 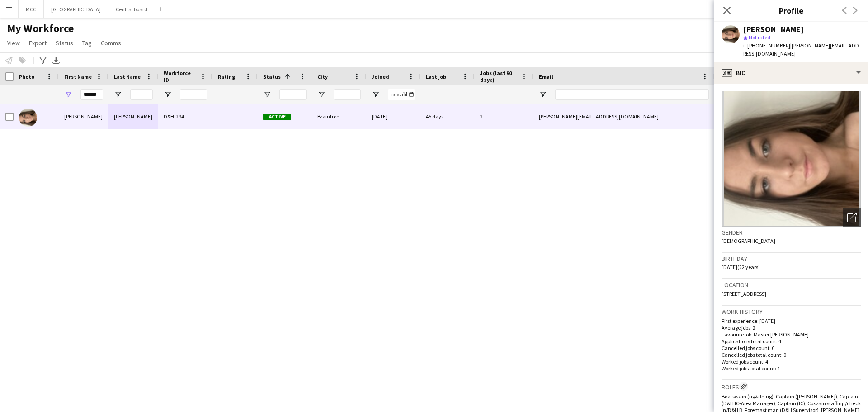 What do you see at coordinates (28, 118) in the screenshot?
I see `img: Jasmine Wilson` at bounding box center [28, 118].